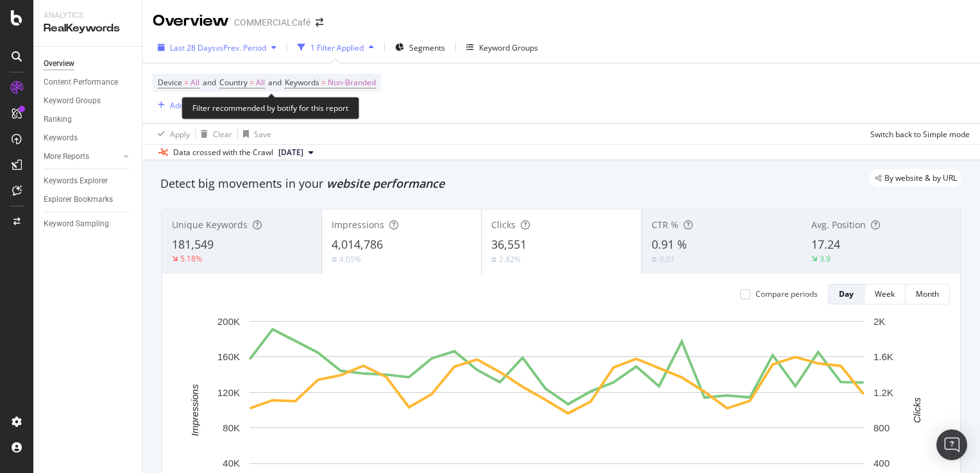  What do you see at coordinates (88, 82) in the screenshot?
I see `a: Content Performance` at bounding box center [88, 82].